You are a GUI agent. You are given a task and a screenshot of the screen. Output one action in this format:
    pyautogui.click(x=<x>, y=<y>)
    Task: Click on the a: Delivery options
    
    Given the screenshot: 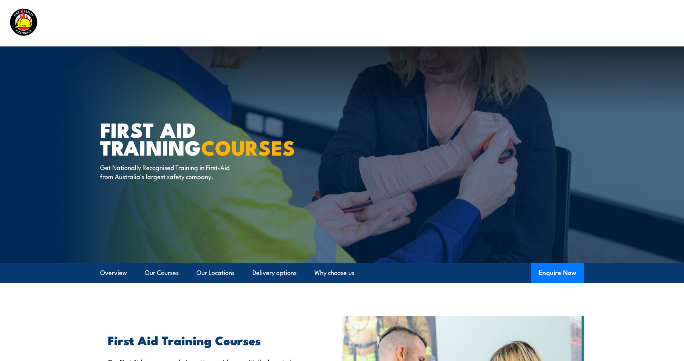 What is the action you would take?
    pyautogui.click(x=274, y=273)
    